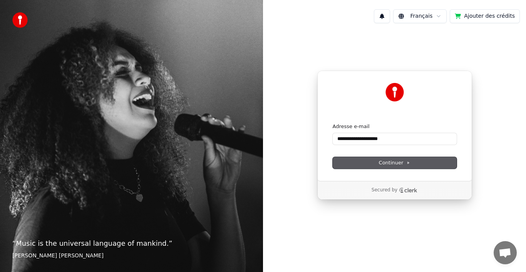 This screenshot has height=272, width=526. I want to click on button: Continuer, so click(395, 163).